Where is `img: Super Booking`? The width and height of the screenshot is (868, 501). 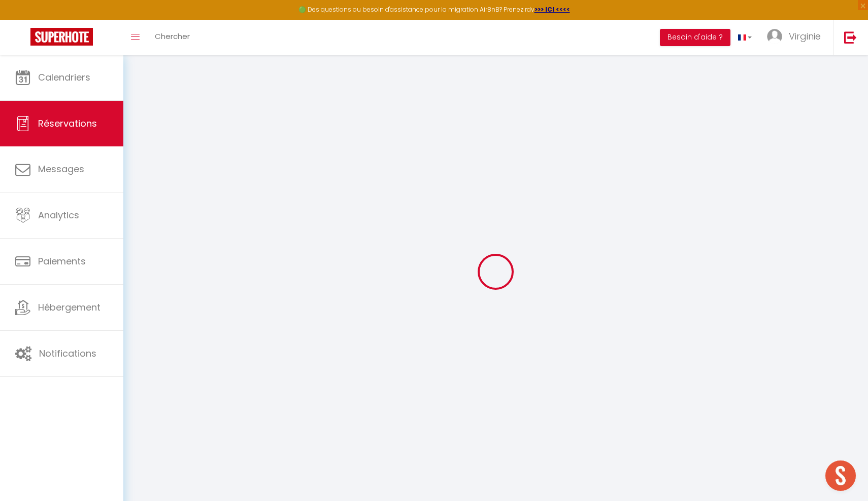
img: Super Booking is located at coordinates (62, 37).